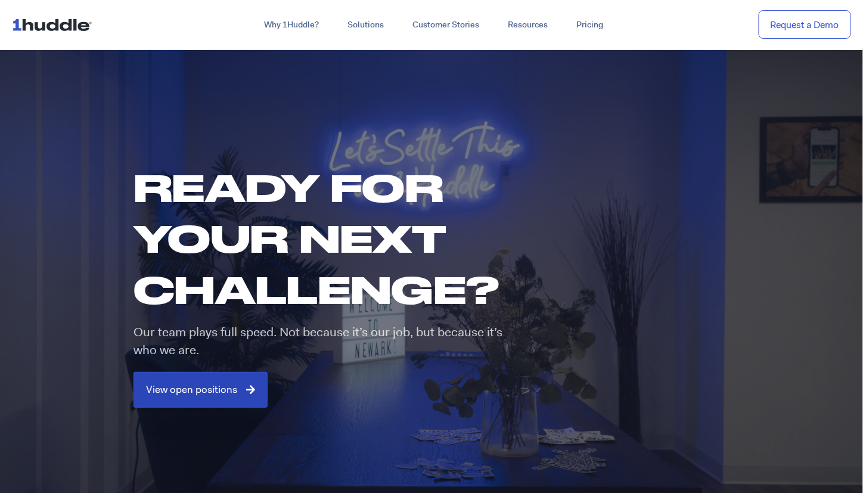 This screenshot has height=493, width=863. I want to click on p: Our team plays full speed. Not because it’s our job, but because it’s who we are., so click(324, 341).